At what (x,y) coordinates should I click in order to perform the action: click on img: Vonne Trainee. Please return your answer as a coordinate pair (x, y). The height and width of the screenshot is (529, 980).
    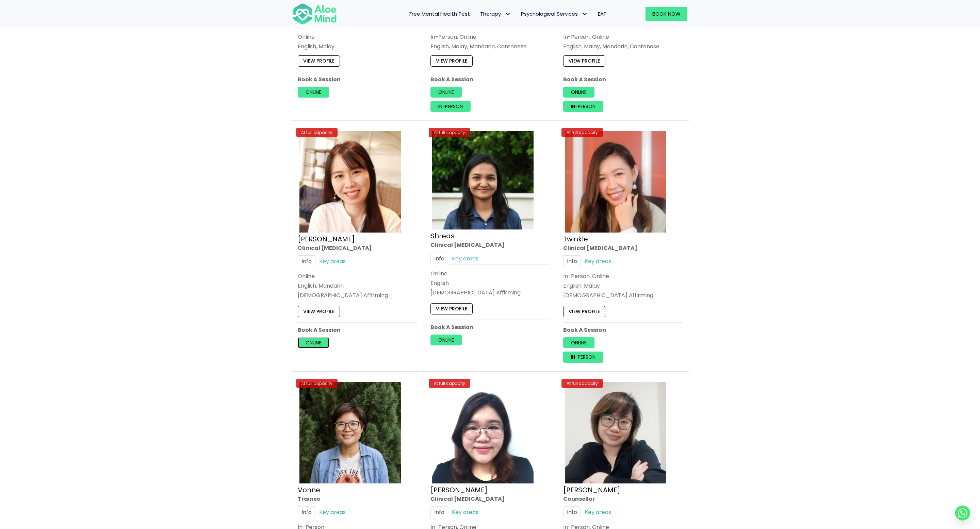
    Looking at the image, I should click on (350, 433).